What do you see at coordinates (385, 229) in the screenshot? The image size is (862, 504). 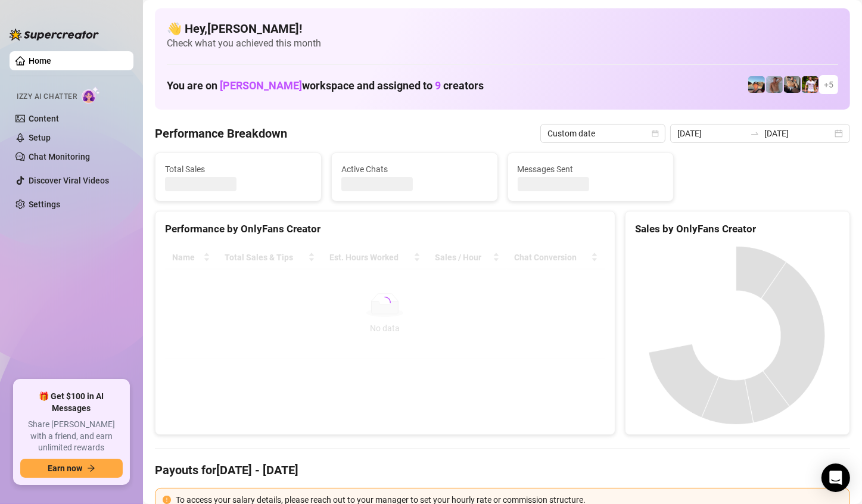 I see `div: Performance by OnlyFans Creator` at bounding box center [385, 229].